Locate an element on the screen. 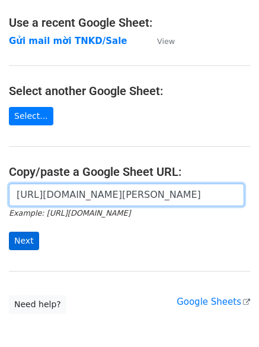  input: Next is located at coordinates (24, 240).